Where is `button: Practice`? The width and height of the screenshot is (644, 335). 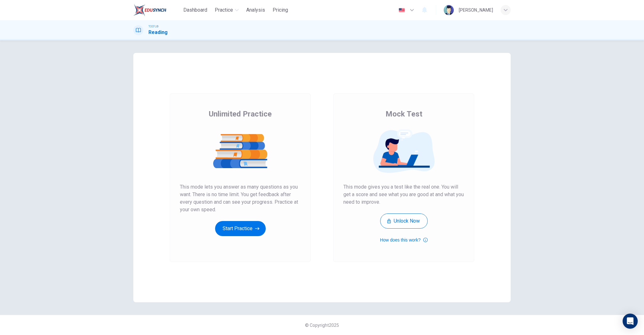 button: Practice is located at coordinates (227, 10).